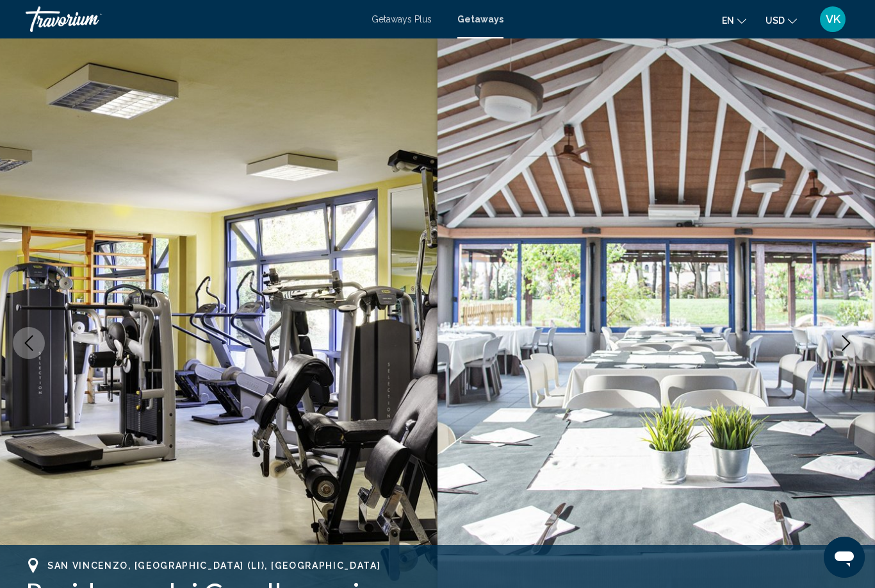 Image resolution: width=875 pixels, height=588 pixels. What do you see at coordinates (734, 20) in the screenshot?
I see `button: Change language` at bounding box center [734, 20].